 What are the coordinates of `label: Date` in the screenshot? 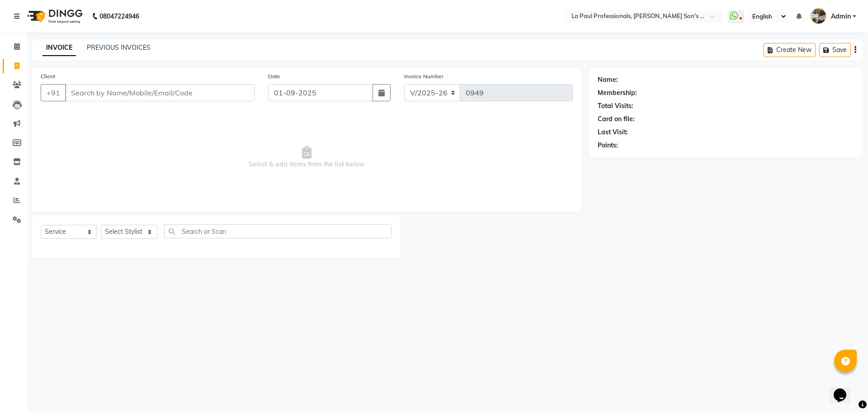 It's located at (274, 76).